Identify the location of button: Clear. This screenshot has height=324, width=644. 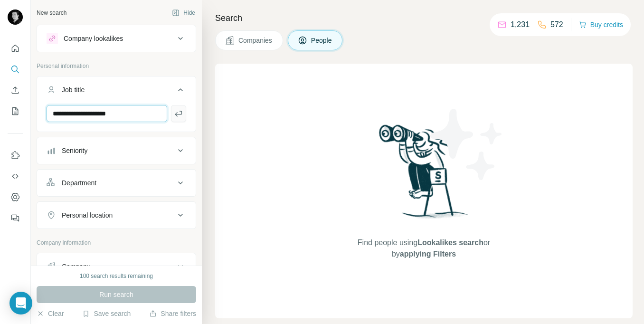
(50, 314).